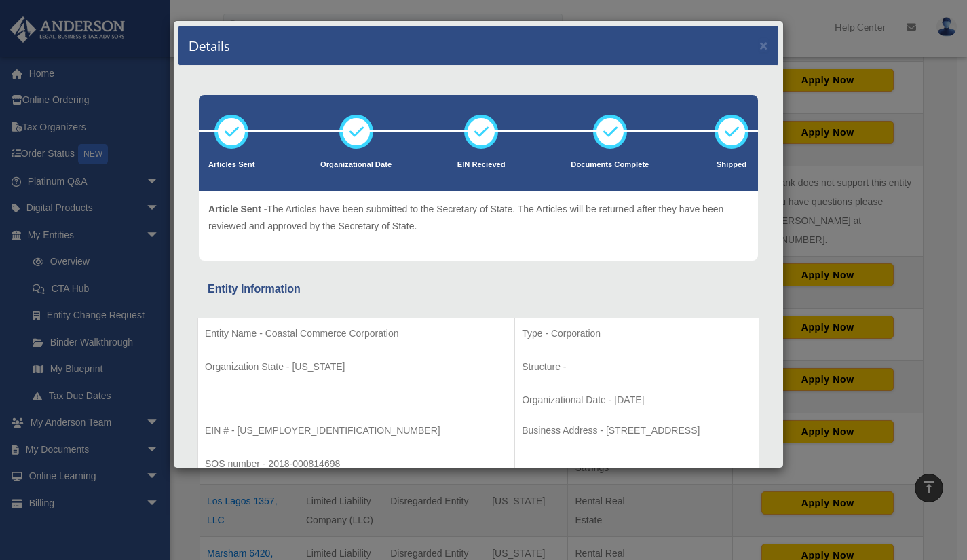 This screenshot has height=560, width=967. What do you see at coordinates (231, 165) in the screenshot?
I see `p: Articles Sent` at bounding box center [231, 165].